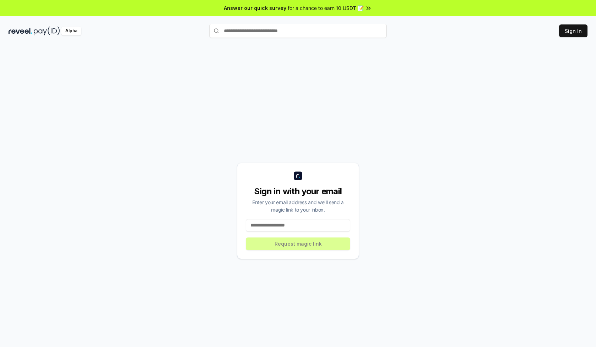 The width and height of the screenshot is (596, 347). Describe the element at coordinates (47, 31) in the screenshot. I see `img: pay_id` at that location.